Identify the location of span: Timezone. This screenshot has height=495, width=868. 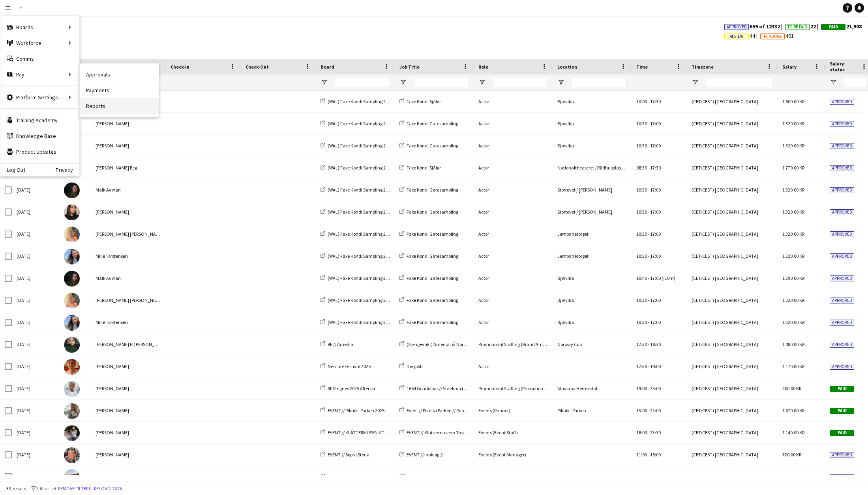
(702, 66).